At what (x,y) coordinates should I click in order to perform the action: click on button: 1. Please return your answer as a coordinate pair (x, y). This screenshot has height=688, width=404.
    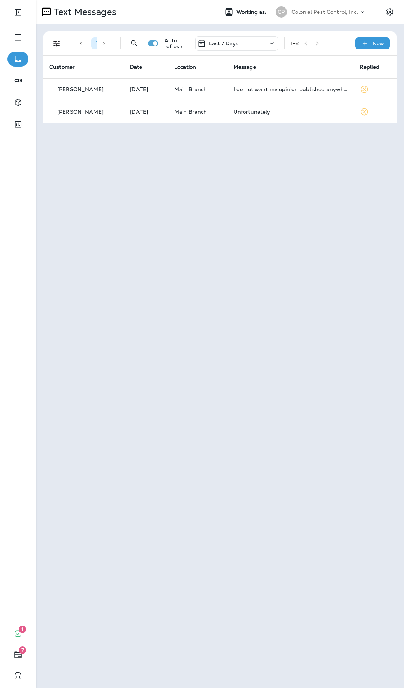
    Looking at the image, I should click on (18, 634).